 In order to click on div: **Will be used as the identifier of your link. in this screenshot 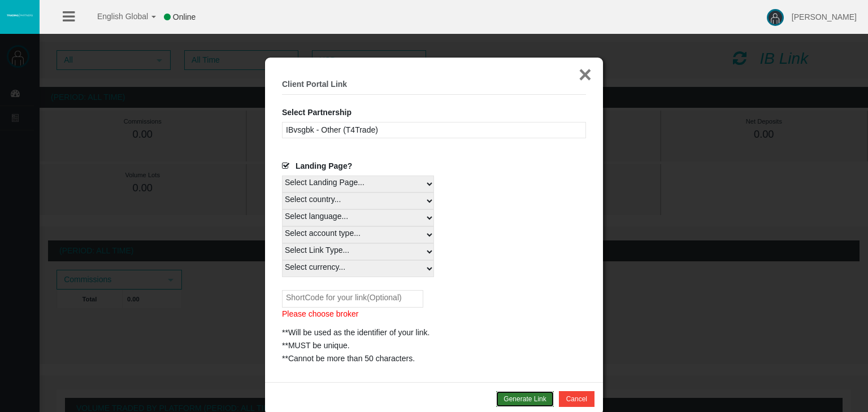, I will do `click(434, 333)`.